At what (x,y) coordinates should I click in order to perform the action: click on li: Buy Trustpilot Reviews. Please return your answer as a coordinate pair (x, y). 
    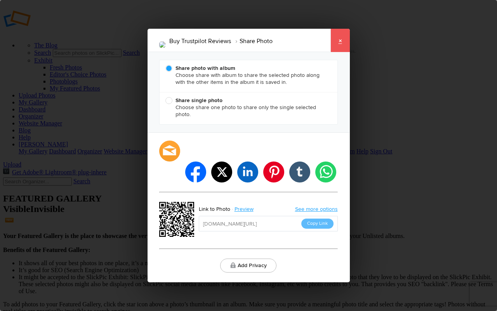
    Looking at the image, I should click on (200, 41).